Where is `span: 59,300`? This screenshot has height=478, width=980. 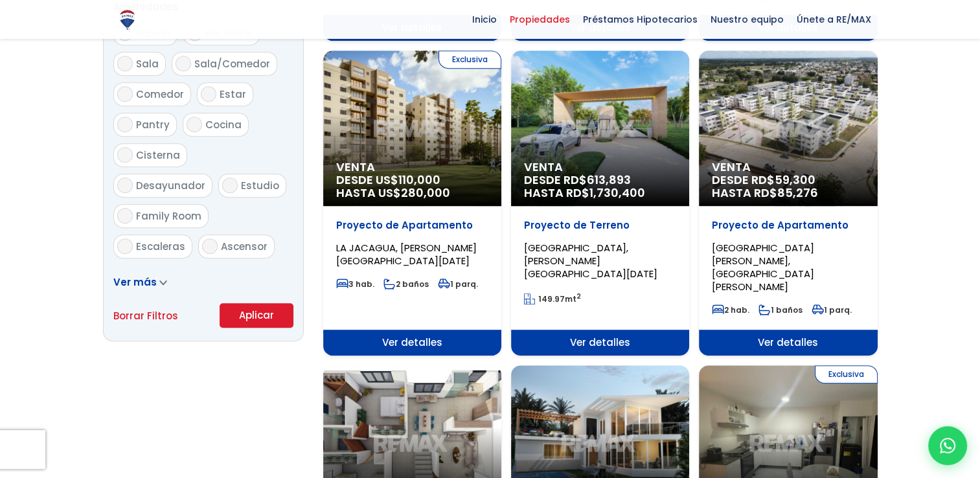 span: 59,300 is located at coordinates (795, 179).